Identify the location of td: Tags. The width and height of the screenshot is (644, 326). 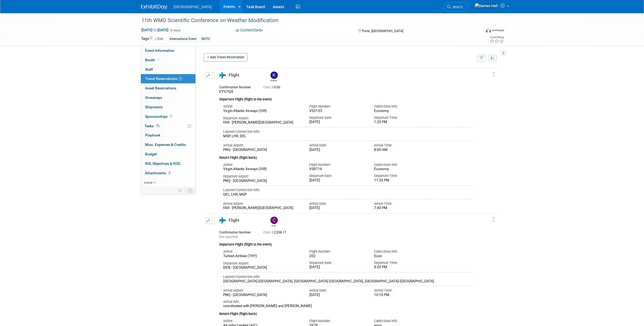
(152, 39).